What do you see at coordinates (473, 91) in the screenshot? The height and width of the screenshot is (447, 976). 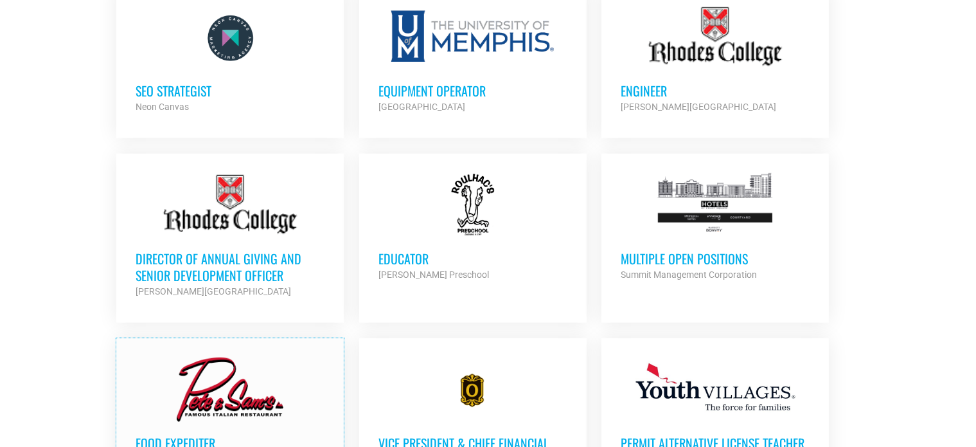 I see `h3: Equipment Operator` at bounding box center [473, 91].